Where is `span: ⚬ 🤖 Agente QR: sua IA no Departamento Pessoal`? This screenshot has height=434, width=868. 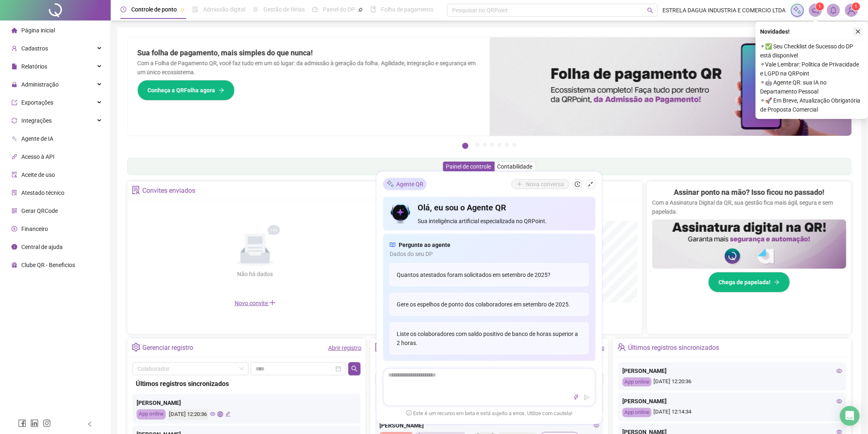 span: ⚬ 🤖 Agente QR: sua IA no Departamento Pessoal is located at coordinates (812, 87).